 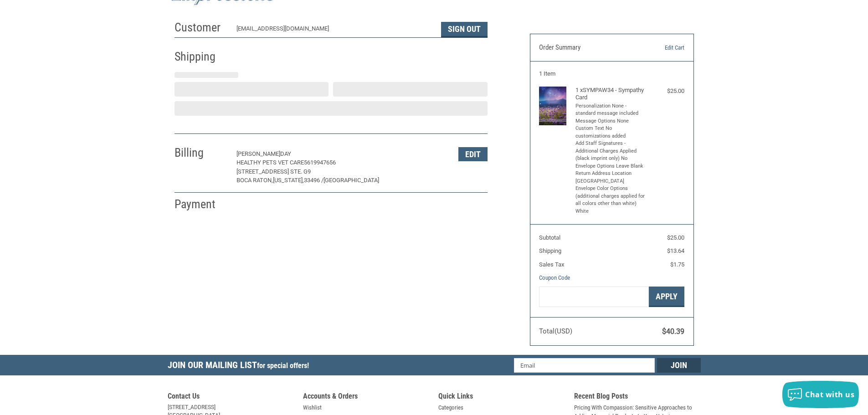 I want to click on span: Chat with us, so click(x=830, y=394).